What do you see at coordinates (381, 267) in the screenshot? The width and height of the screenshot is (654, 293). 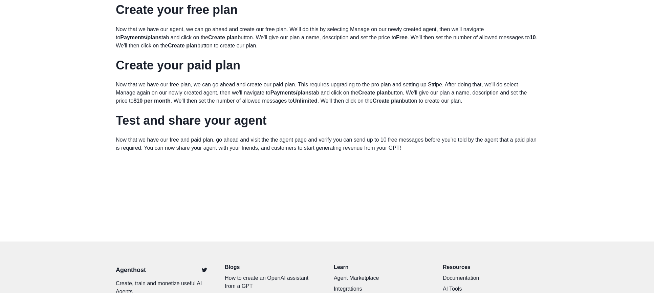 I see `p: Learn` at bounding box center [381, 267].